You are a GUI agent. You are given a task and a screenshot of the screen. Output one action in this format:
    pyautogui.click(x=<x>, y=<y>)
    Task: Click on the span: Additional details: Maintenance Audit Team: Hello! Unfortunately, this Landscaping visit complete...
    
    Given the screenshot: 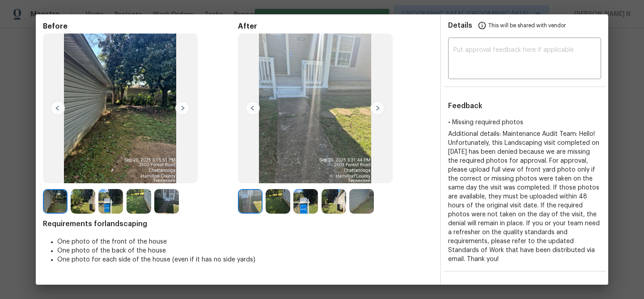 What is the action you would take?
    pyautogui.click(x=524, y=196)
    